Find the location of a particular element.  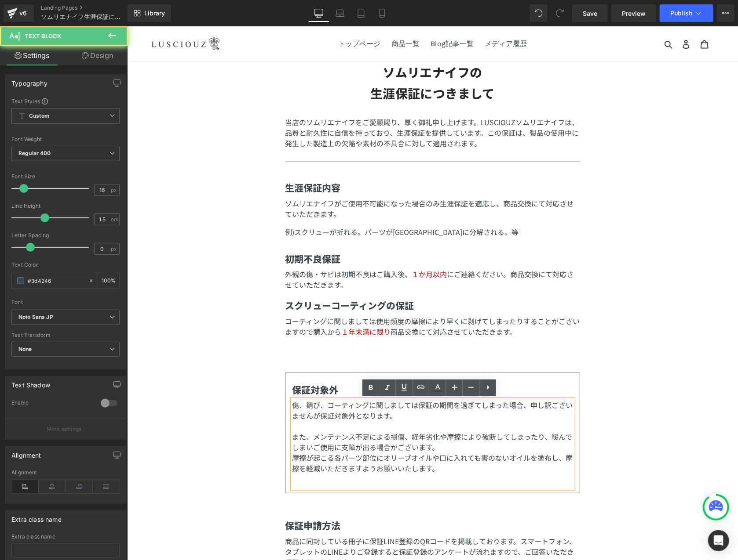

div: Font is located at coordinates (66, 302).